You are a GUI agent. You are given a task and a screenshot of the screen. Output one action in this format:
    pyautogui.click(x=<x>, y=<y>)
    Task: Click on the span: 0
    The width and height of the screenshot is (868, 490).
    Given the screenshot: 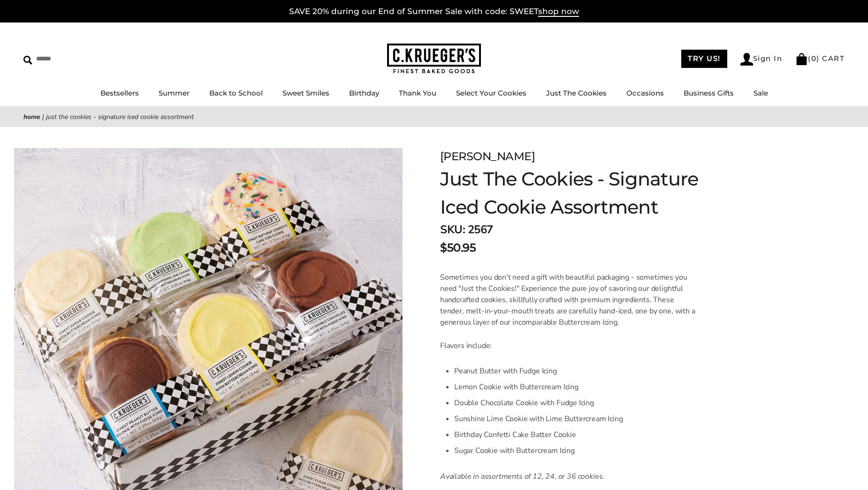 What is the action you would take?
    pyautogui.click(x=814, y=58)
    